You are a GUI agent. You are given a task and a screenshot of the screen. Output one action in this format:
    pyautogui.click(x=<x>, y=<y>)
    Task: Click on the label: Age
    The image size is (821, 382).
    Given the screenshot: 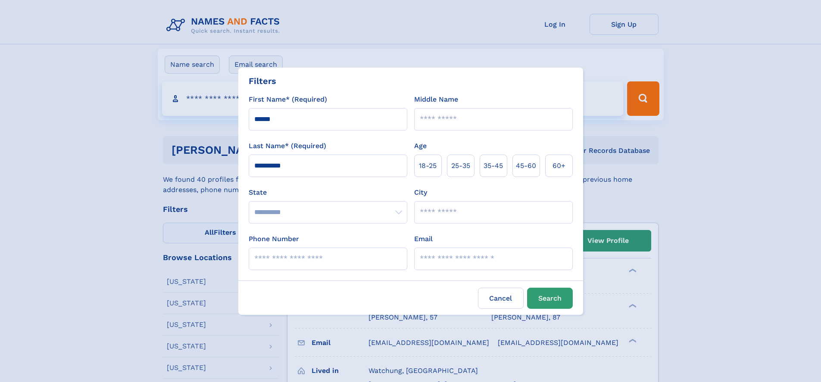 What is the action you would take?
    pyautogui.click(x=420, y=146)
    